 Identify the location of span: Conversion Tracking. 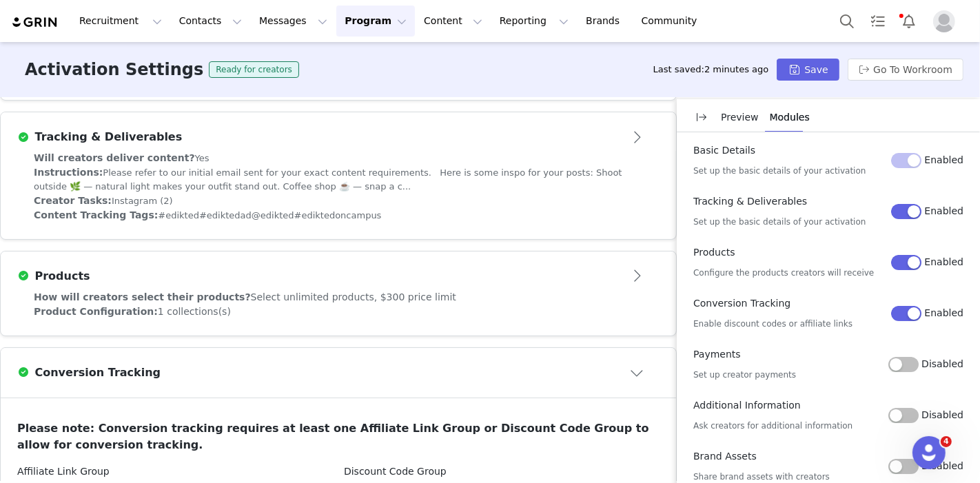
(742, 304).